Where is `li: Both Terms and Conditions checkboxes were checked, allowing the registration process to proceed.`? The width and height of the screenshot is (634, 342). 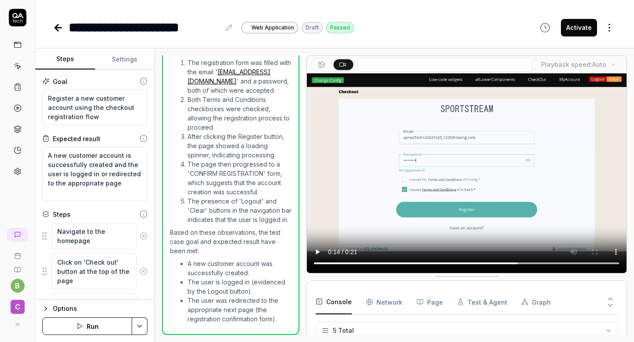
li: Both Terms and Conditions checkboxes were checked, allowing the registration process to proceed. is located at coordinates (239, 114).